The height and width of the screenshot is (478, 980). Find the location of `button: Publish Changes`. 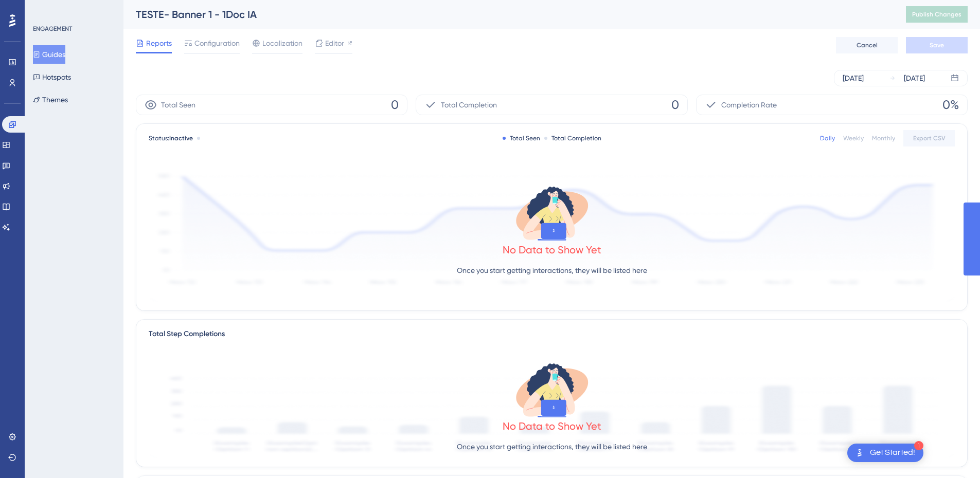

button: Publish Changes is located at coordinates (937, 14).